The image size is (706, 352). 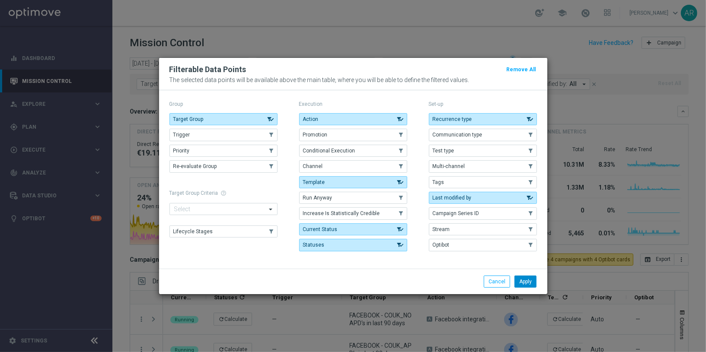 What do you see at coordinates (457, 135) in the screenshot?
I see `span: Communication type` at bounding box center [457, 135].